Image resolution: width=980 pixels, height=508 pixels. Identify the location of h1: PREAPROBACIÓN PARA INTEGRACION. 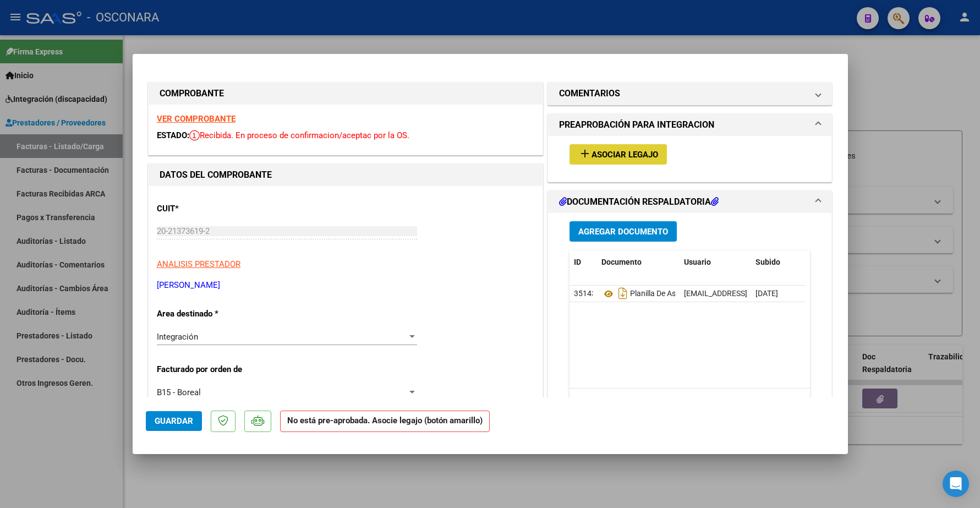
(637, 125).